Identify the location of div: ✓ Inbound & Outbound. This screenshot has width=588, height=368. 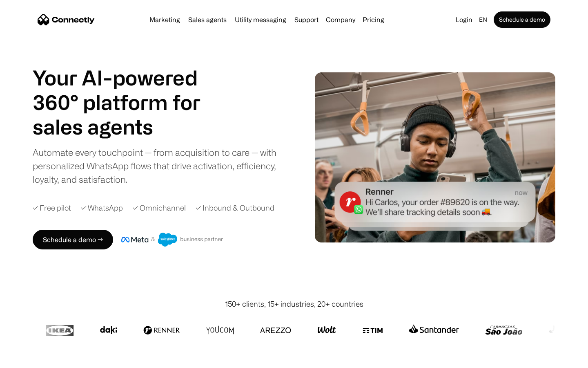
(235, 207).